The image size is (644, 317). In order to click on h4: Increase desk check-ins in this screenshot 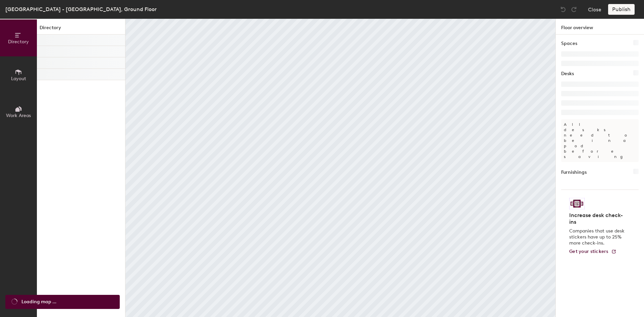, I will do `click(598, 219)`.